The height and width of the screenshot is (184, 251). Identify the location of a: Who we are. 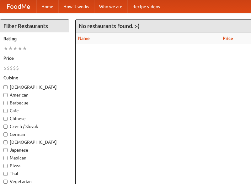
(111, 7).